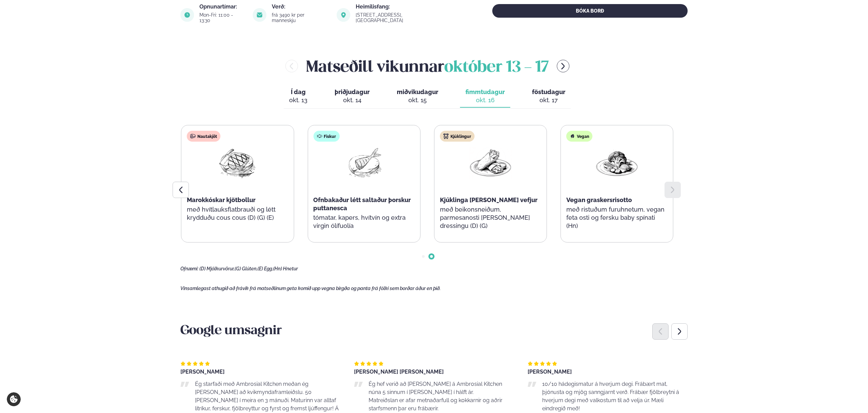 The width and height of the screenshot is (868, 413). What do you see at coordinates (286, 269) in the screenshot?
I see `span: (Hn) Hnetur` at bounding box center [286, 269].